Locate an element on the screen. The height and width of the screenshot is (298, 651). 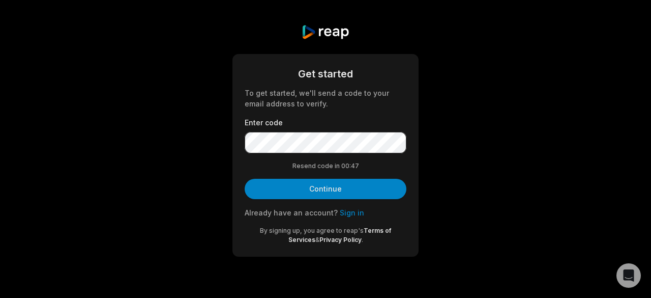
a: Sign in is located at coordinates (352, 212).